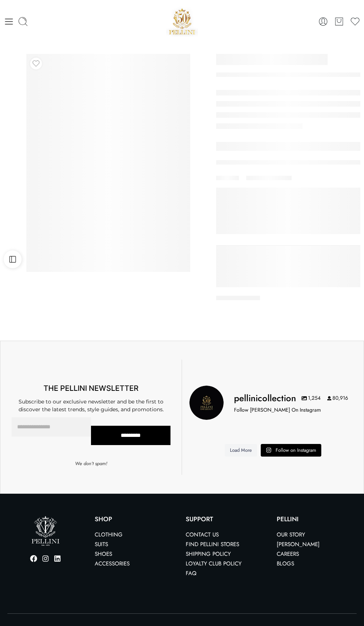 This screenshot has width=364, height=626. What do you see at coordinates (191, 573) in the screenshot?
I see `a: FAQ` at bounding box center [191, 573].